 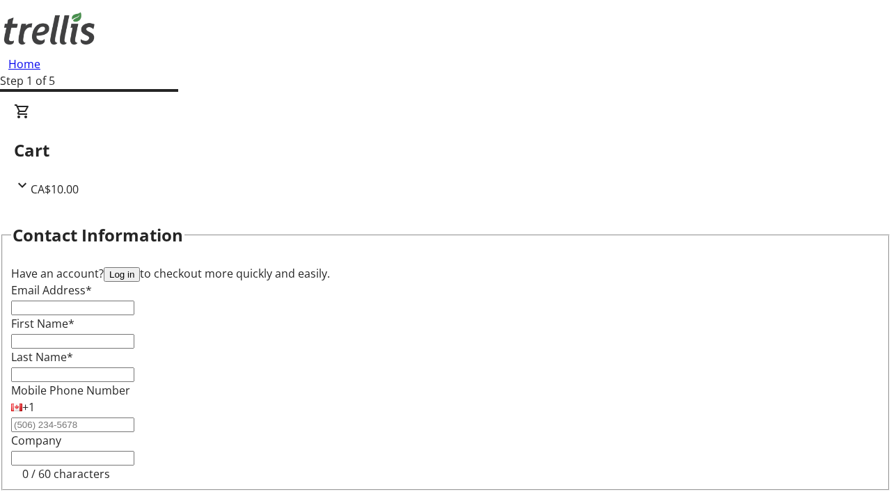 I want to click on input: (506) 234-5678, so click(x=72, y=425).